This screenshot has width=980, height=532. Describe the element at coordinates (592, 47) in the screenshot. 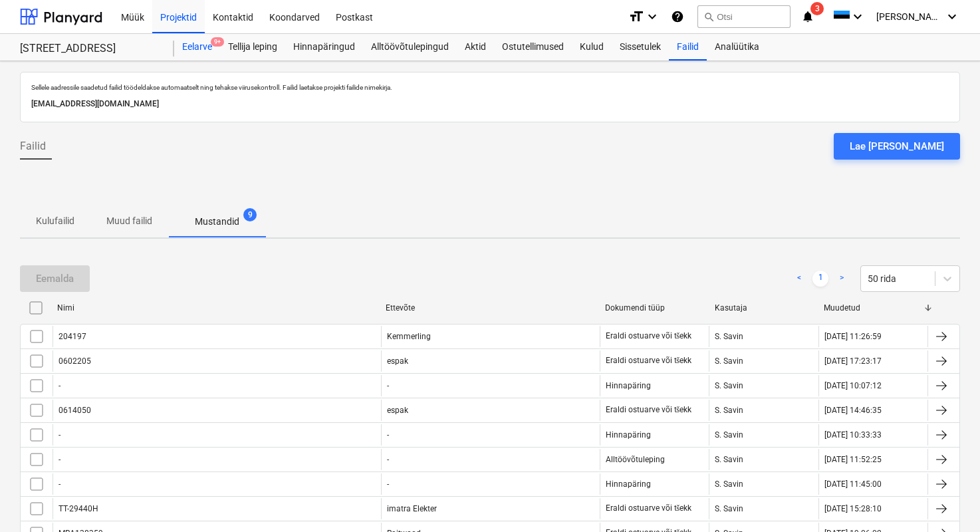

I see `div: Kulud` at that location.